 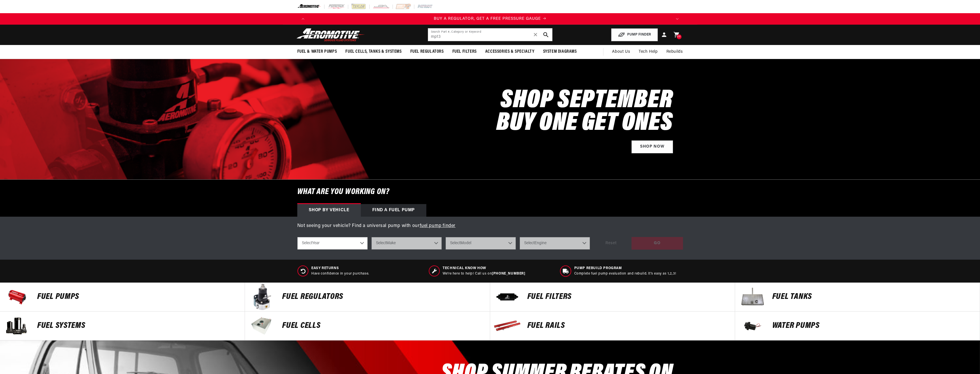 I want to click on span: System Diagrams, so click(x=560, y=51).